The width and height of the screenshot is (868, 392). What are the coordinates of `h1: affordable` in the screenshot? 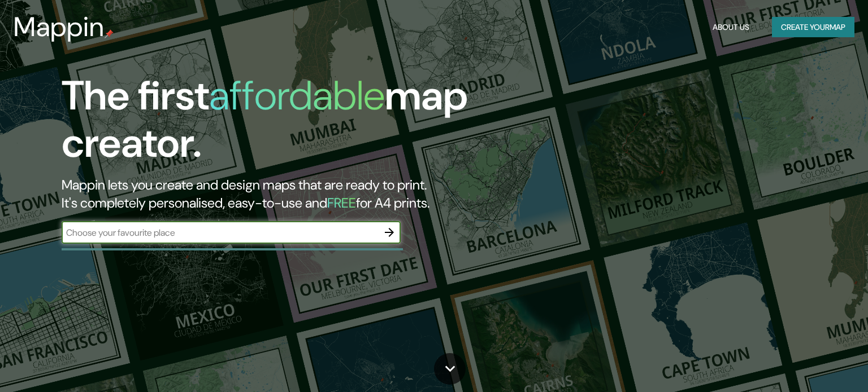 It's located at (297, 95).